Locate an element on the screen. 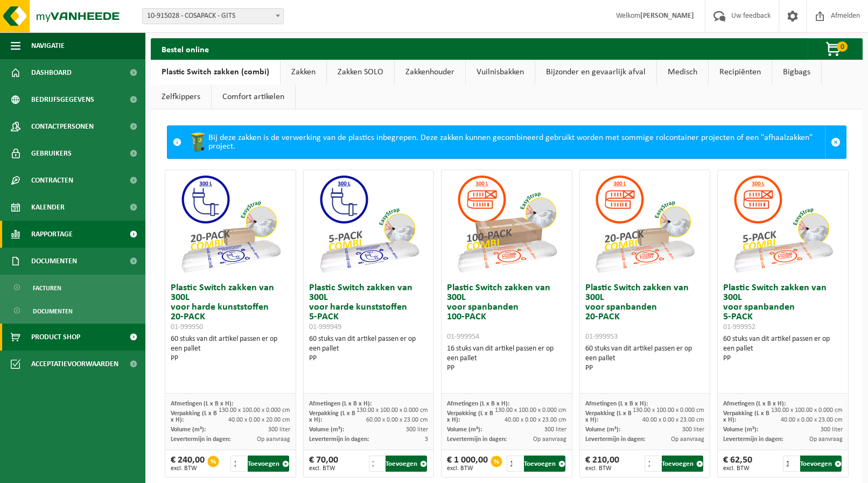 The width and height of the screenshot is (868, 483). span: Acceptatievoorwaarden is located at coordinates (75, 365).